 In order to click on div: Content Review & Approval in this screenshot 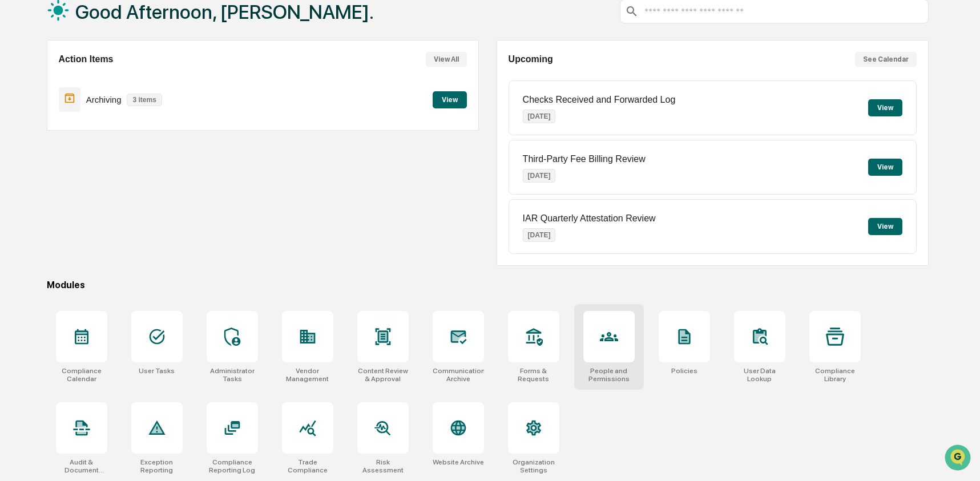, I will do `click(383, 375)`.